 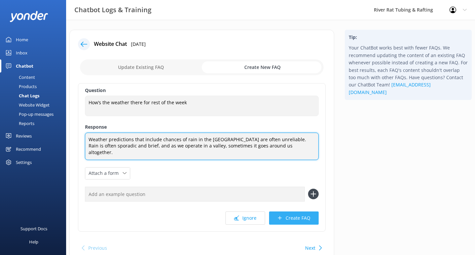 What do you see at coordinates (28, 149) in the screenshot?
I see `div: Recommend` at bounding box center [28, 149].